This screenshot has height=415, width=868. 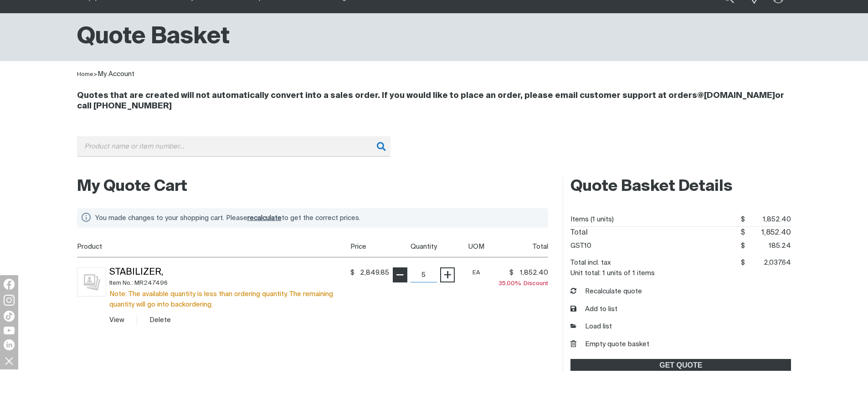 What do you see at coordinates (590, 263) in the screenshot?
I see `dt: Total incl. tax` at bounding box center [590, 263].